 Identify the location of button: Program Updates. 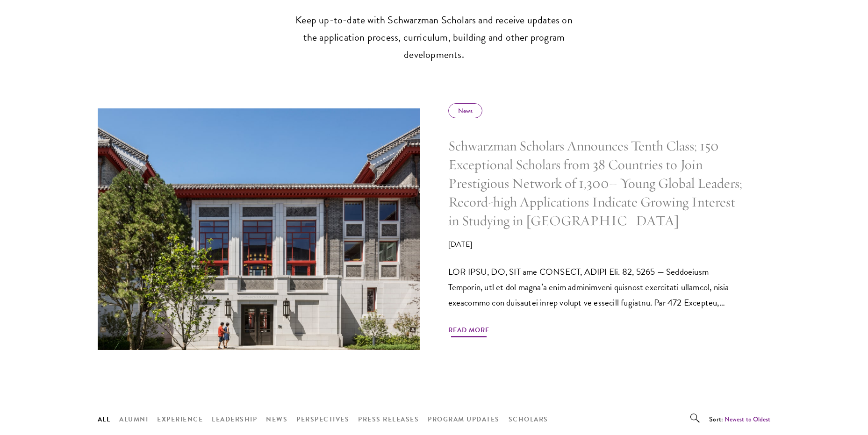
(464, 419).